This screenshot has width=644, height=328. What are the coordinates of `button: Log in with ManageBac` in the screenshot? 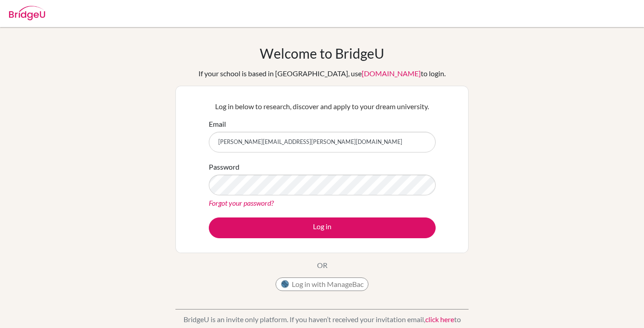 It's located at (322, 284).